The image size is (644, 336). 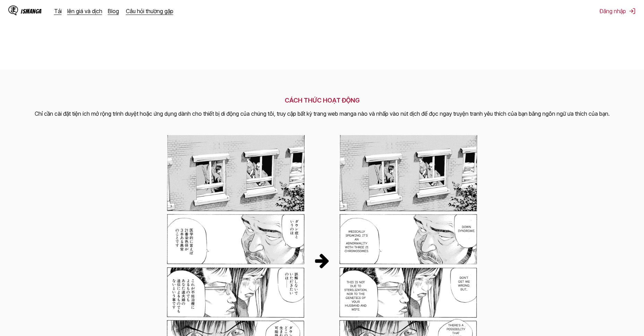 I want to click on a: Blog, so click(x=113, y=11).